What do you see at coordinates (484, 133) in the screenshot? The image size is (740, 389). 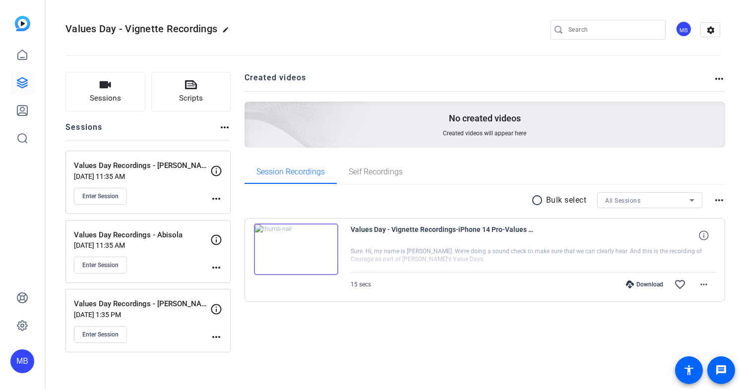 I see `span: Created videos will appear here` at bounding box center [484, 133].